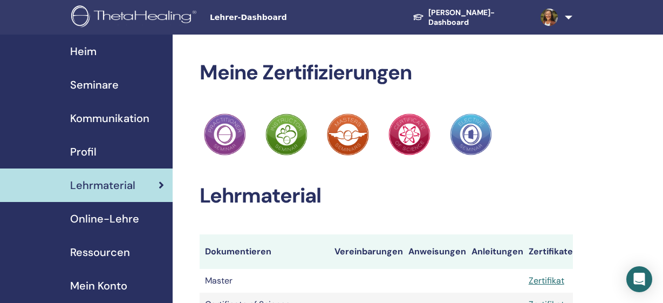 The image size is (663, 303). What do you see at coordinates (83, 51) in the screenshot?
I see `span: Heim` at bounding box center [83, 51].